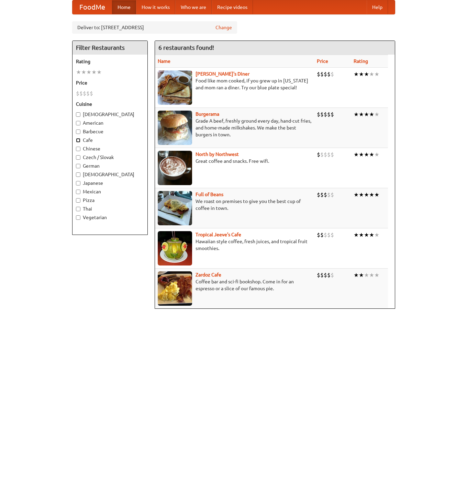 The height and width of the screenshot is (486, 467). I want to click on input: Mexican, so click(78, 192).